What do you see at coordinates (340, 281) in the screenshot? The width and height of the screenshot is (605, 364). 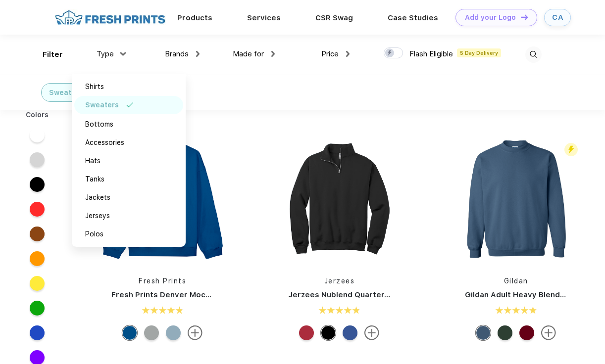 I see `a: Jerzees` at bounding box center [340, 281].